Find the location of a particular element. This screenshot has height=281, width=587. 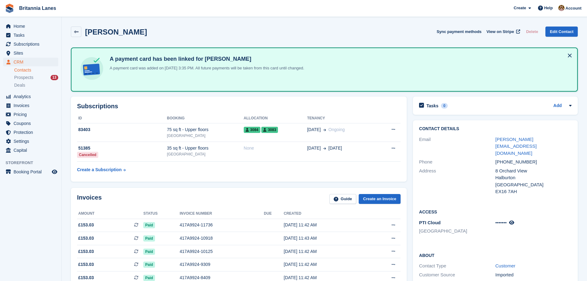

th: Created is located at coordinates (326, 213).